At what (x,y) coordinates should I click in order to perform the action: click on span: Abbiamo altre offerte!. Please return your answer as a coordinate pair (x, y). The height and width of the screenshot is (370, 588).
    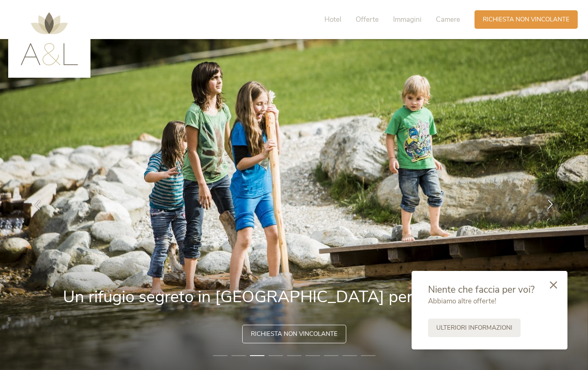
    Looking at the image, I should click on (462, 301).